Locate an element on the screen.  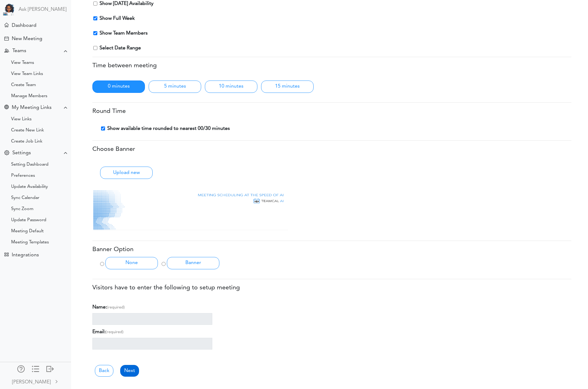
button: Upload new is located at coordinates (126, 173).